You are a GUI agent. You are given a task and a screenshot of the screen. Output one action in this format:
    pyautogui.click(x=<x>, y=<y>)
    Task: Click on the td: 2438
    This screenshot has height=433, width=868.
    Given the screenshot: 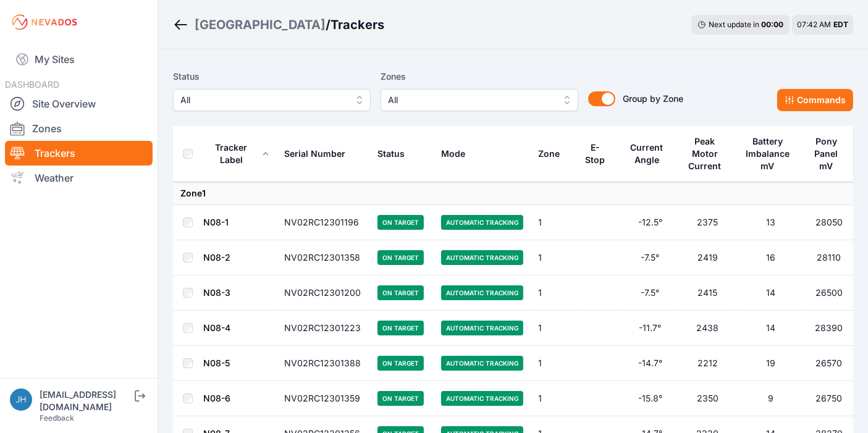 What is the action you would take?
    pyautogui.click(x=707, y=328)
    